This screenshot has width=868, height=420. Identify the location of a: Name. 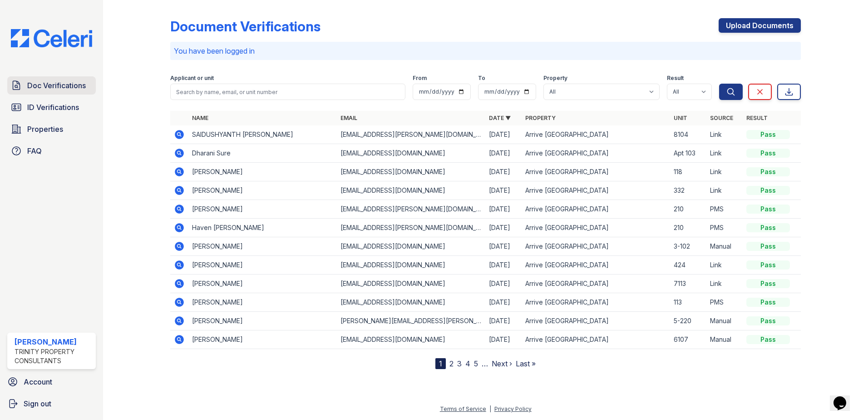
(200, 118).